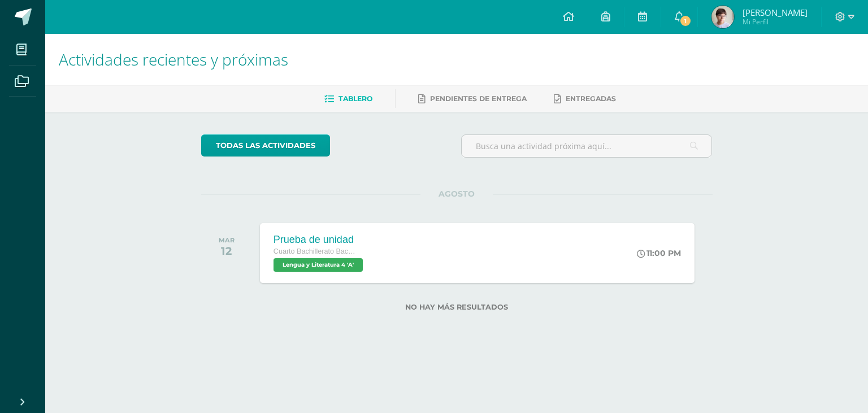 The width and height of the screenshot is (868, 413). What do you see at coordinates (775, 22) in the screenshot?
I see `span: Mi Perfil` at bounding box center [775, 22].